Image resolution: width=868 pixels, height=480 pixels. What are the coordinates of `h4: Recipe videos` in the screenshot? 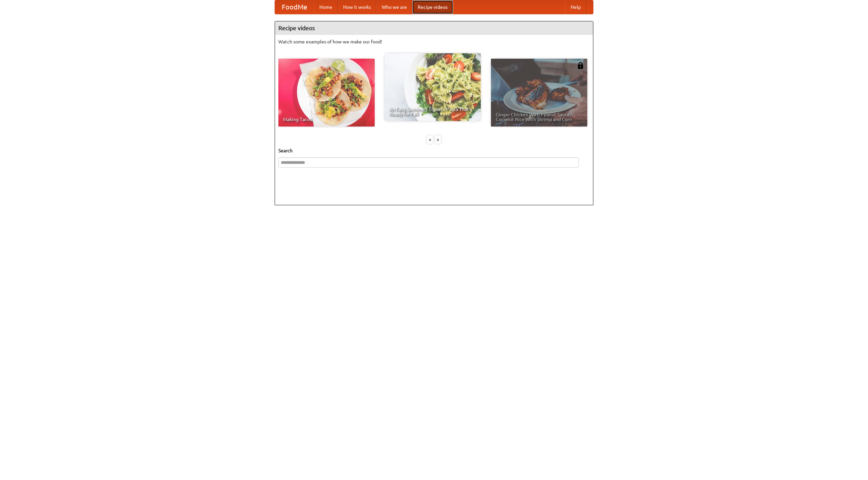 It's located at (434, 28).